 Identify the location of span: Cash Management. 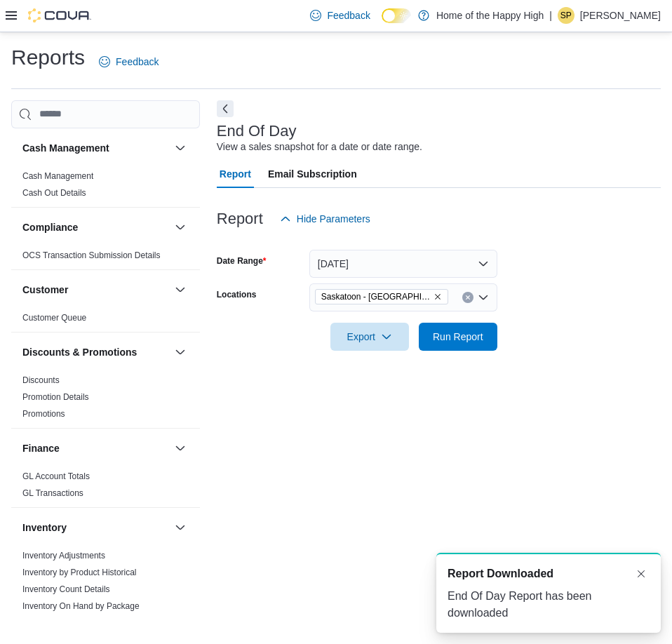
(58, 176).